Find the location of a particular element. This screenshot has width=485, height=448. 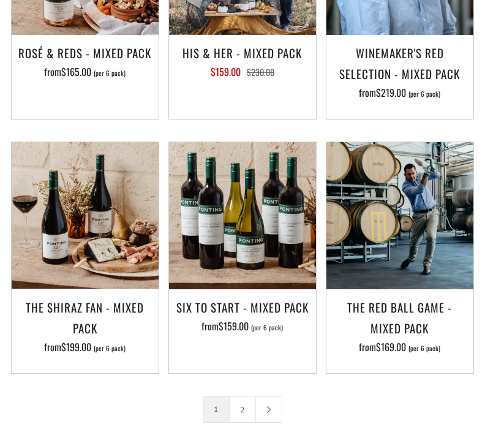

a: 2 is located at coordinates (242, 409).